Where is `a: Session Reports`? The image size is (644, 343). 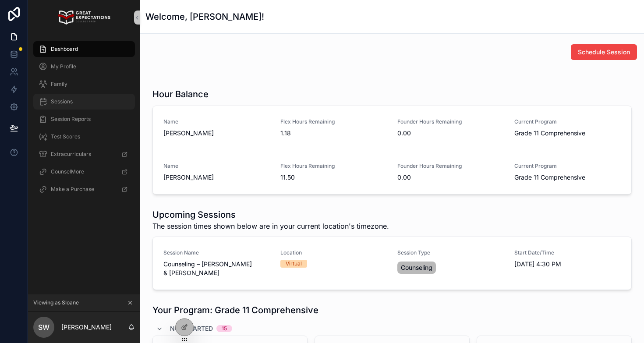 a: Session Reports is located at coordinates (84, 119).